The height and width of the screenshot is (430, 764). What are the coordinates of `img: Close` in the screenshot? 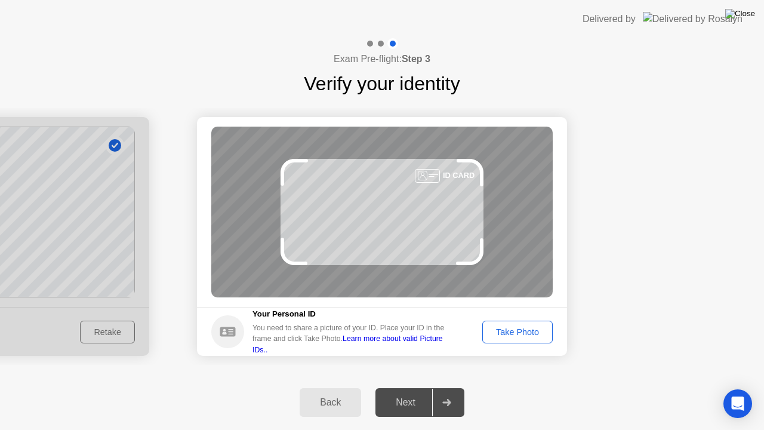 It's located at (740, 14).